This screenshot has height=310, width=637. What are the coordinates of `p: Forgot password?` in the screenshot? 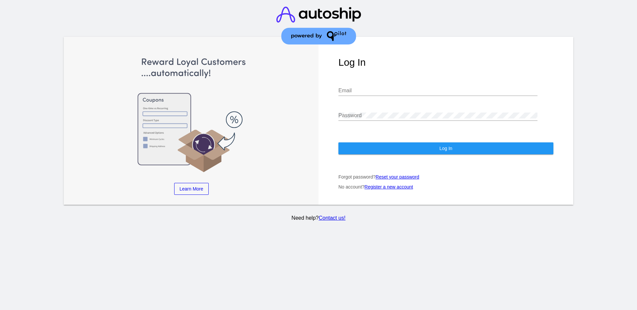 It's located at (446, 177).